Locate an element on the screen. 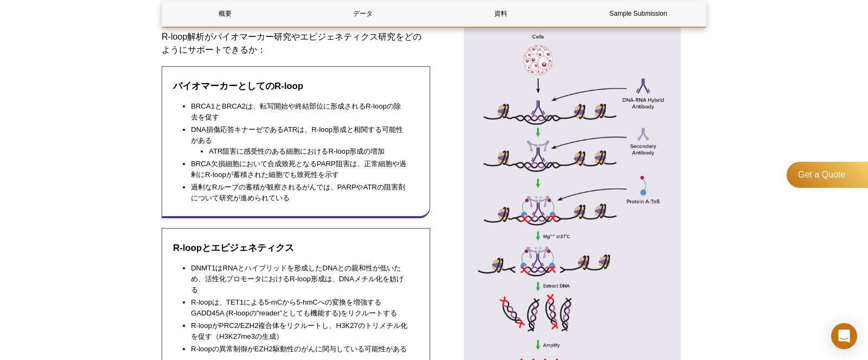 This screenshot has width=868, height=360. li: R-loopは、TET1による5-mCから5-hmCへの変換を増強するGADD45A (R-loopの"reader”としても機能する)をリクルートする is located at coordinates (299, 308).